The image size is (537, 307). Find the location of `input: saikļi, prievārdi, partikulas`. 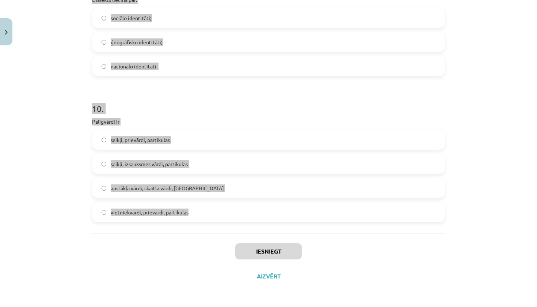

input: saikļi, prievārdi, partikulas is located at coordinates (104, 140).